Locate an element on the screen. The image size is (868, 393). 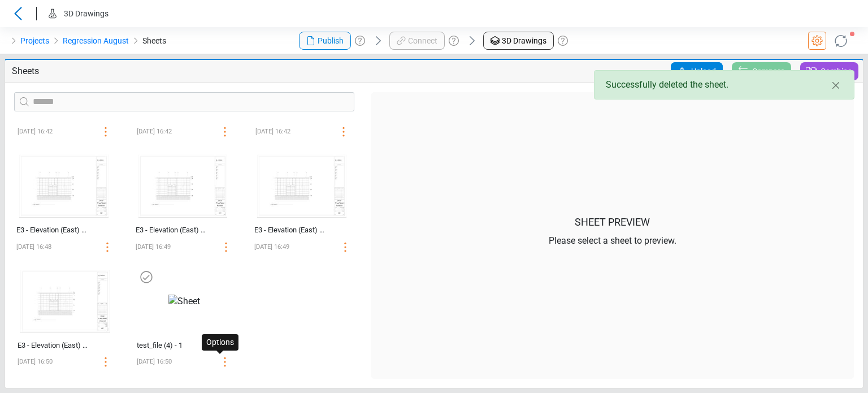
span: Successfully deleted the sheet. is located at coordinates (667, 85).